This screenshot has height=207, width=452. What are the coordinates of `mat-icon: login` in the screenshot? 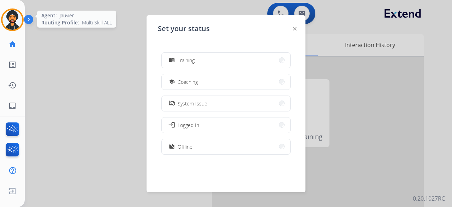 It's located at (172, 125).